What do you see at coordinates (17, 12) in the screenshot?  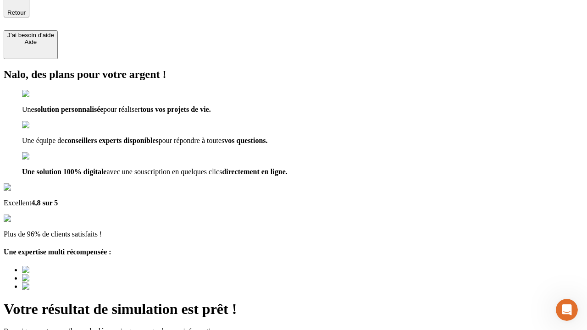 I see `span: Retour` at bounding box center [17, 12].